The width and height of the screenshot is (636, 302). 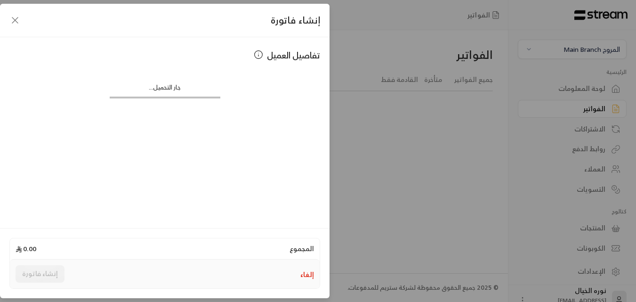 What do you see at coordinates (302, 249) in the screenshot?
I see `span: المجموع` at bounding box center [302, 249].